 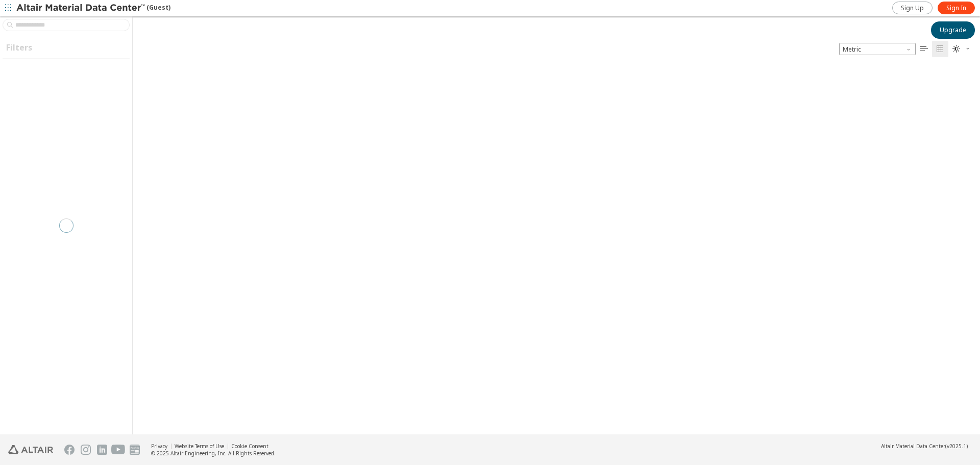 I want to click on span: Altair Material Data Center, so click(x=913, y=446).